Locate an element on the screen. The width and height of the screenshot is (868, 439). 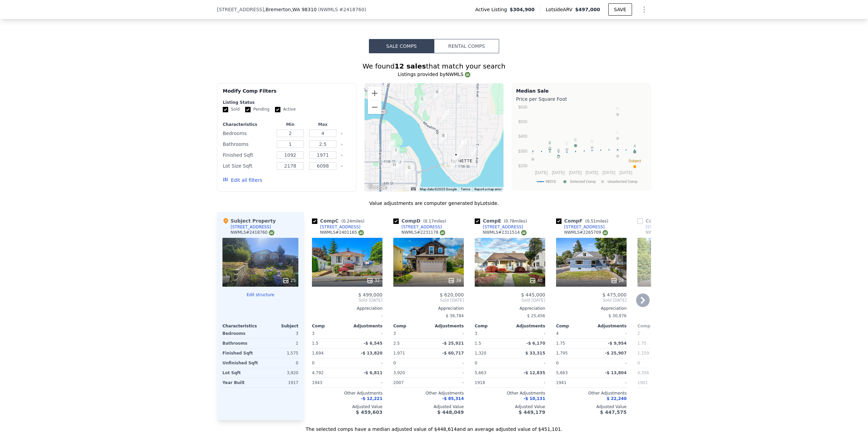
div: 1118 Perry Ave is located at coordinates (456, 157).